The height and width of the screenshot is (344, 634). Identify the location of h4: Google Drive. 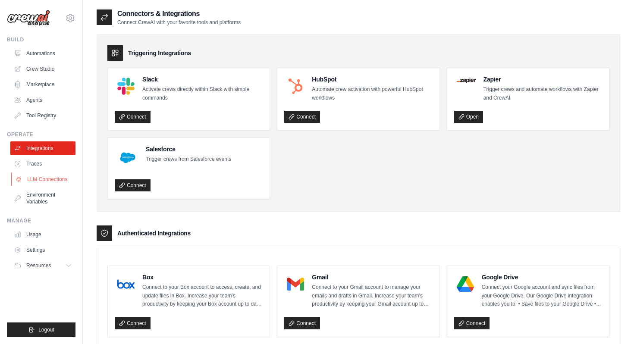
(542, 277).